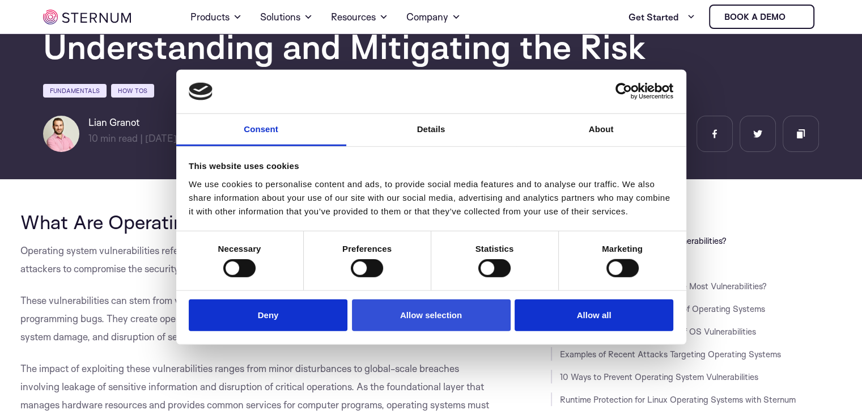  I want to click on a: Get Started, so click(662, 17).